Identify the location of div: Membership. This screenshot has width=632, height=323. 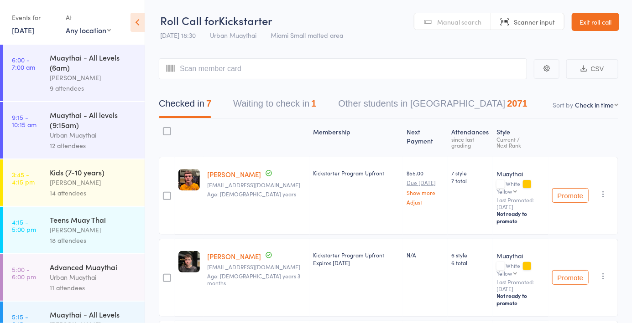
(356, 138).